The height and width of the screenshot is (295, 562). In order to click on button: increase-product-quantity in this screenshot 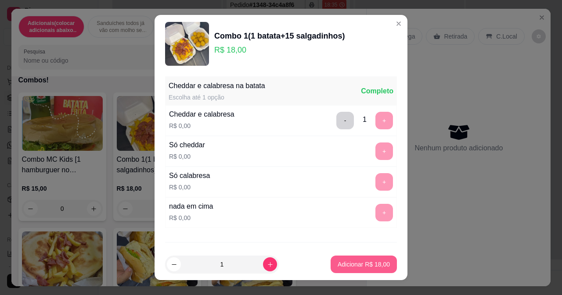, I will do `click(270, 265)`.